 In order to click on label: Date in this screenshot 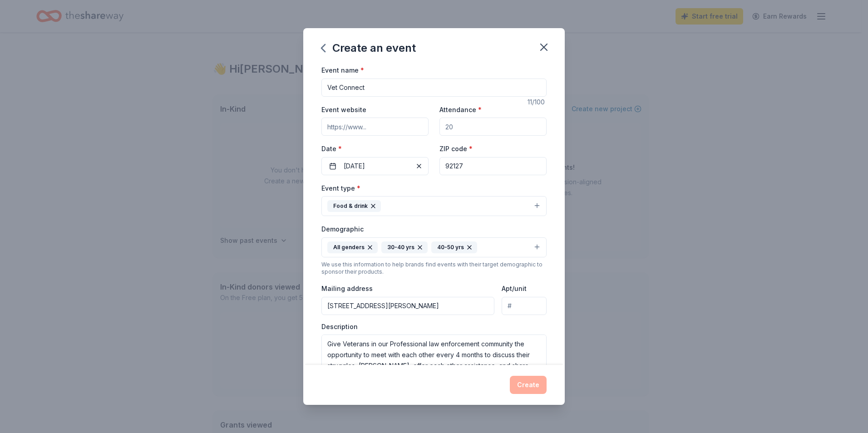, I will do `click(375, 149)`.